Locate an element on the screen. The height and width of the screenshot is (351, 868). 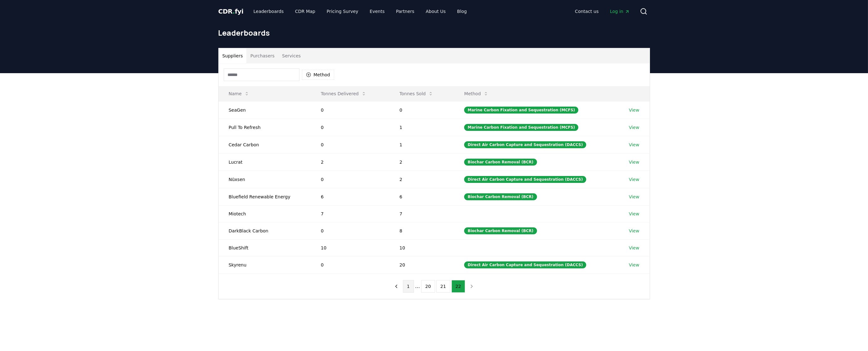
h1: Leaderboards is located at coordinates (434, 32).